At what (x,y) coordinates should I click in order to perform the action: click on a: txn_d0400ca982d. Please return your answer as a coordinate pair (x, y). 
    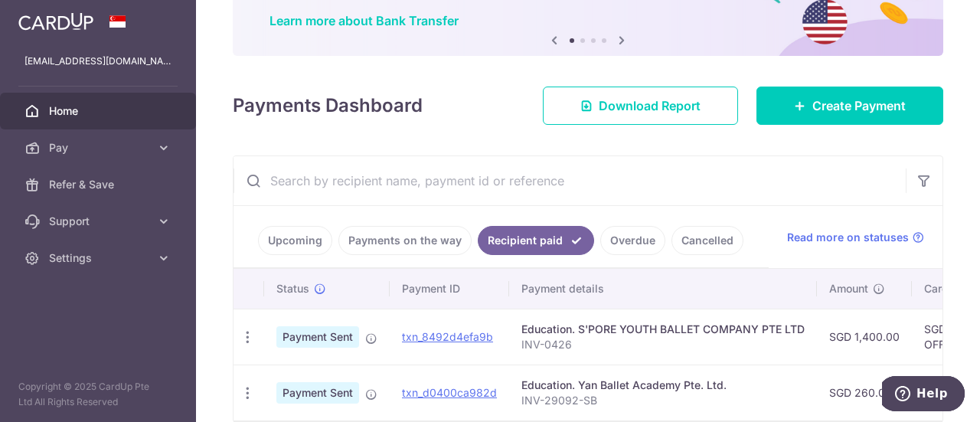
    Looking at the image, I should click on (449, 392).